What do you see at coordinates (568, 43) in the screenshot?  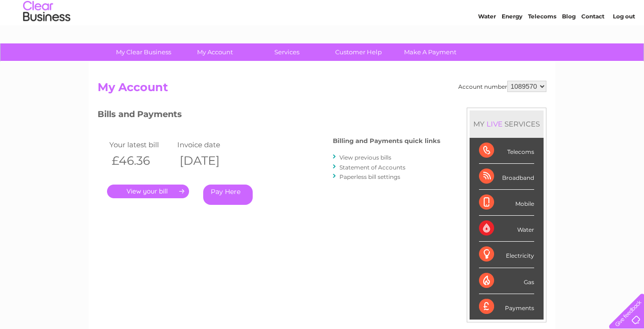 I see `a: Blog` at bounding box center [568, 43].